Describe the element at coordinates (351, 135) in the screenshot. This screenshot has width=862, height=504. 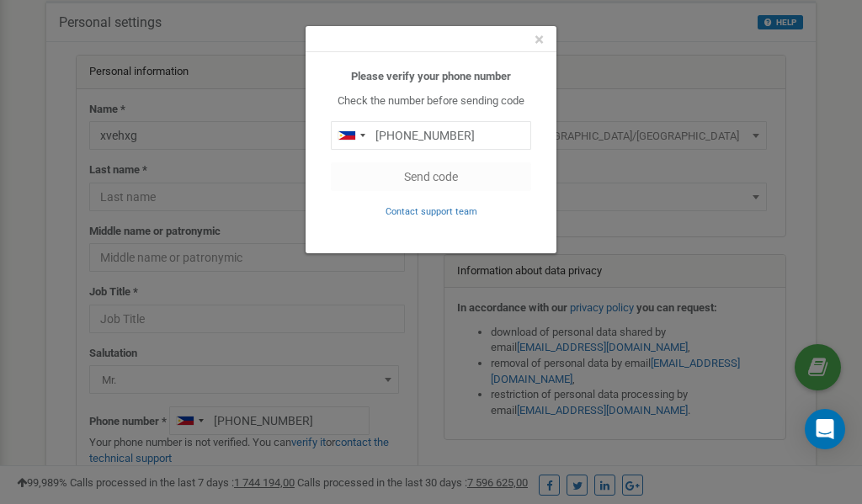
I see `div: Telephone country code` at that location.